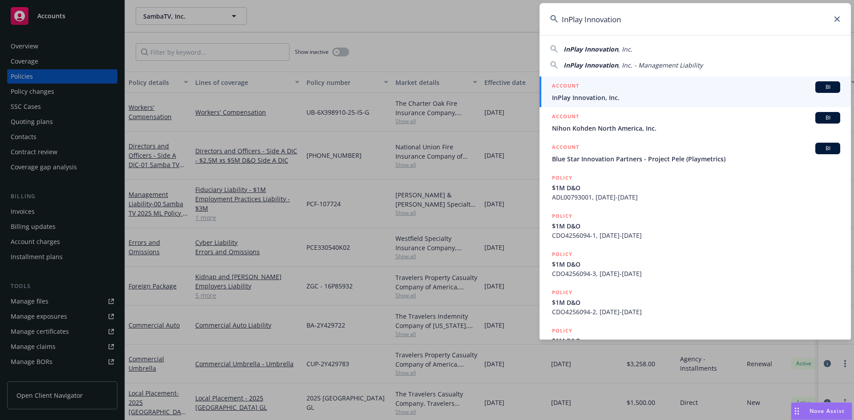  Describe the element at coordinates (661, 65) in the screenshot. I see `span: , Inc. - Management Liability` at that location.